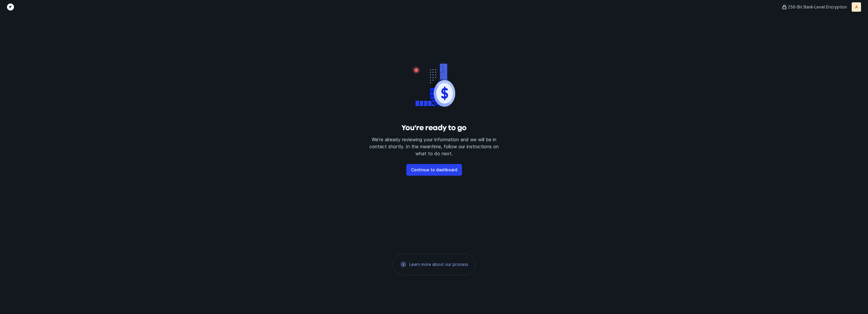  What do you see at coordinates (438, 264) in the screenshot?
I see `a: Learn more about our process` at bounding box center [438, 264].